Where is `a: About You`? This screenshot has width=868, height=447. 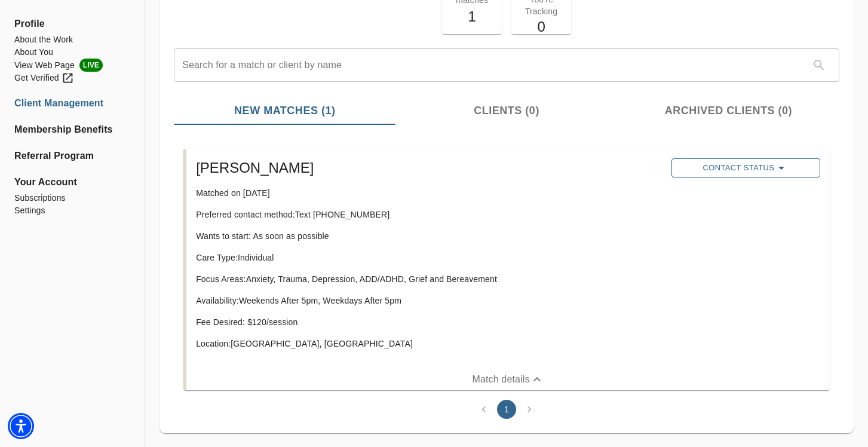 a: About You is located at coordinates (72, 52).